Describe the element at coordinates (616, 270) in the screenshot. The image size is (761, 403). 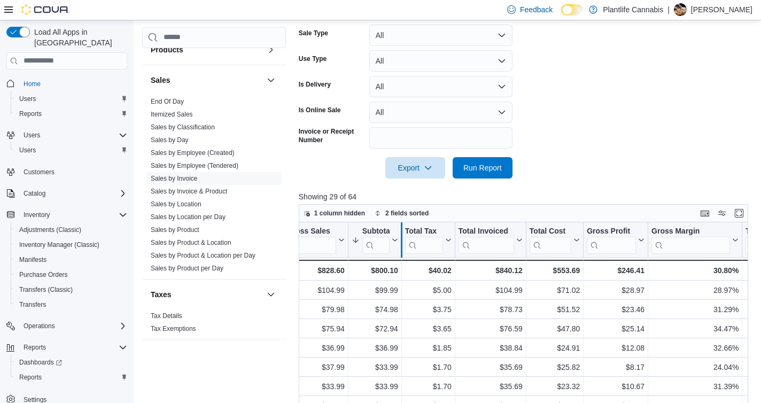
I see `div: $246.41` at that location.